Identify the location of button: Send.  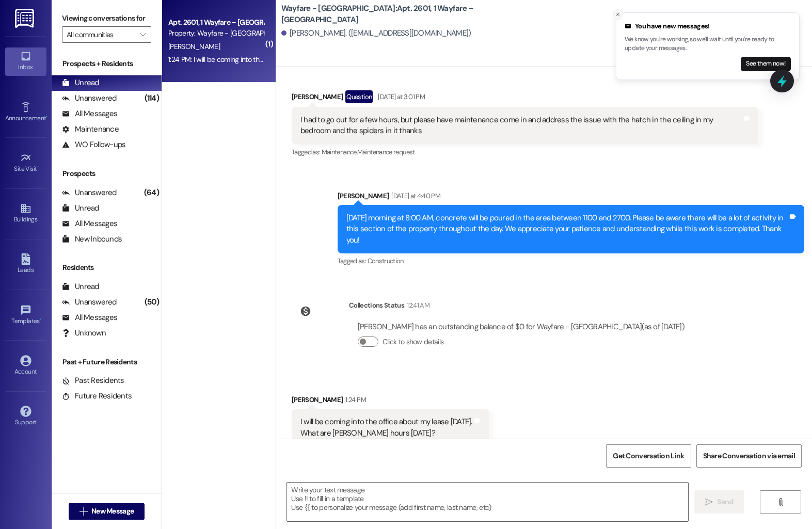
(719, 502).